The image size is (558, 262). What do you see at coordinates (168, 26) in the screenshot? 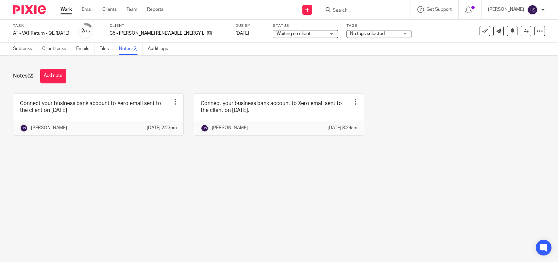
I see `label: Client` at bounding box center [168, 26].